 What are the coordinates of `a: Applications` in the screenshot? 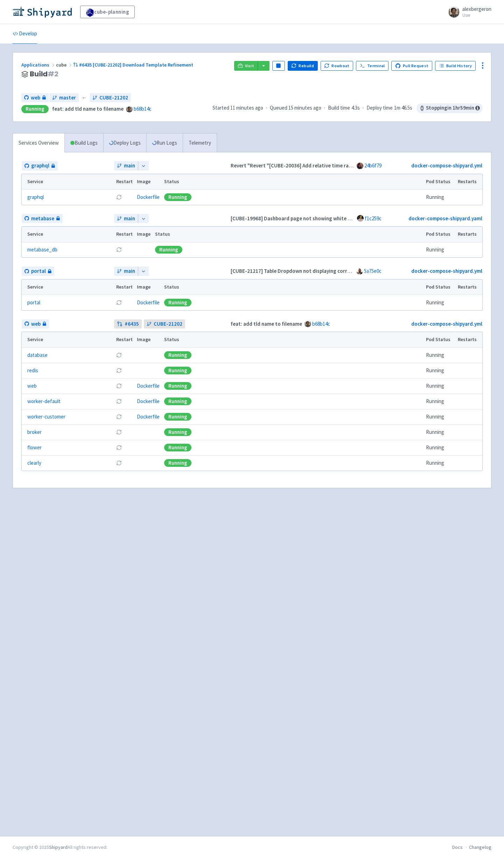 It's located at (38, 65).